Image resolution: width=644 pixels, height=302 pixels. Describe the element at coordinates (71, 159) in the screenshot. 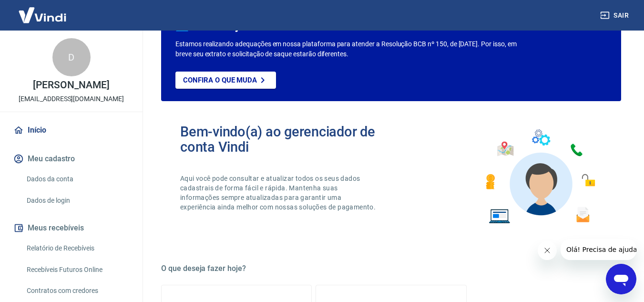

I see `button: Meu cadastro` at that location.